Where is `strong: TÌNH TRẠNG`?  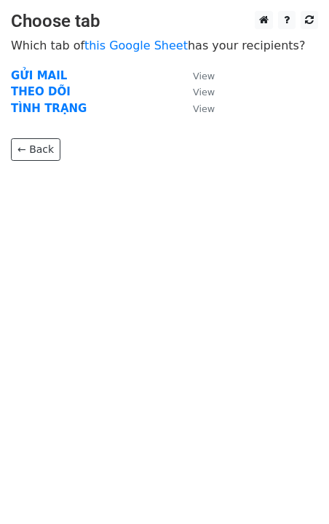 strong: TÌNH TRẠNG is located at coordinates (49, 108).